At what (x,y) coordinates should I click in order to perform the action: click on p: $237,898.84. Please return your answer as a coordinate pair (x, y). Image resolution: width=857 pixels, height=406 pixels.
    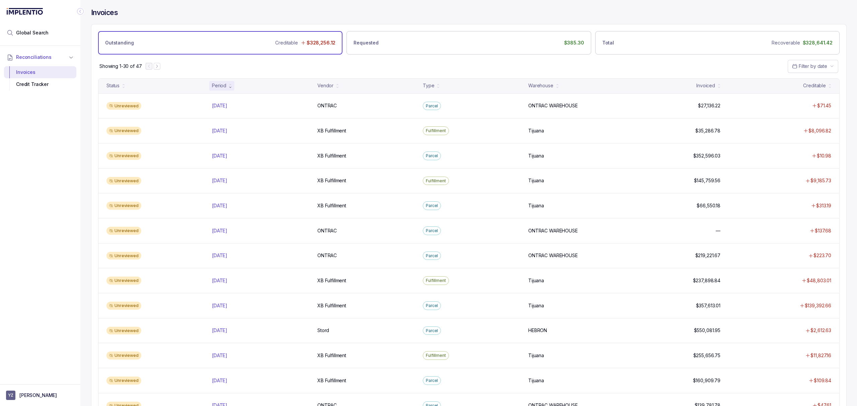
    Looking at the image, I should click on (707, 281).